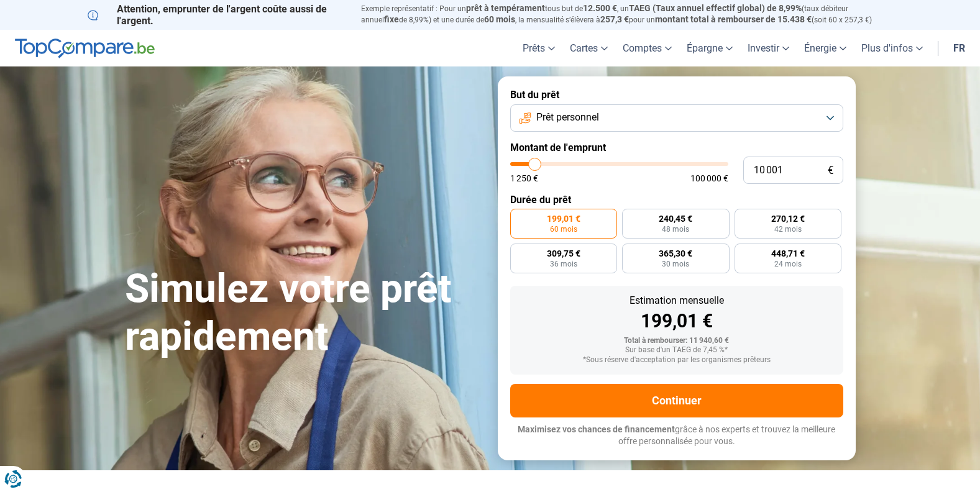 The image size is (980, 492). I want to click on span: 1 250 €, so click(524, 178).